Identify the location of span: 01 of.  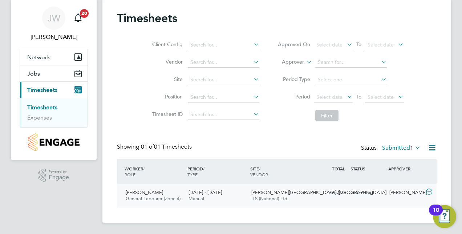
(148, 147).